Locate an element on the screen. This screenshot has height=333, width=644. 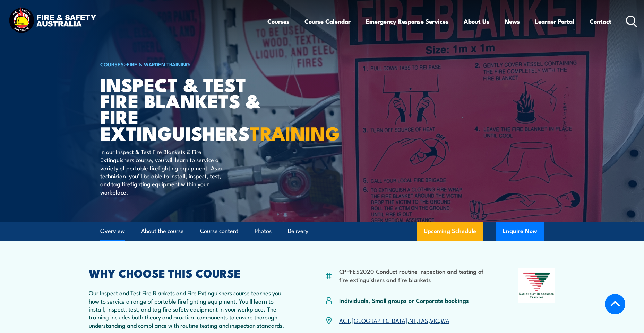
button: Enquire Now is located at coordinates (520, 231).